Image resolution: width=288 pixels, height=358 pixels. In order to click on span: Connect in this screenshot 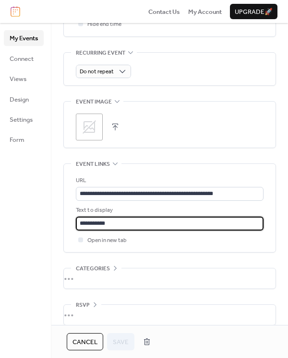, I will do `click(22, 59)`.